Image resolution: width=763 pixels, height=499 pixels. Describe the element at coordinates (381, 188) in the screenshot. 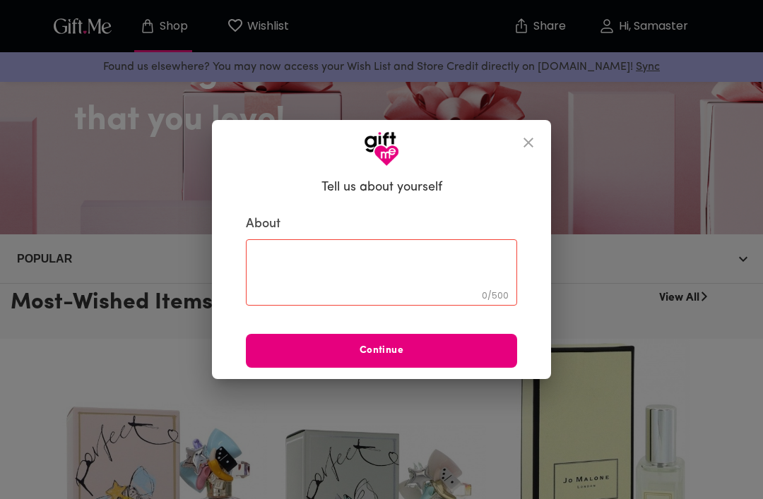

I see `h6: Tell us about yourself` at that location.